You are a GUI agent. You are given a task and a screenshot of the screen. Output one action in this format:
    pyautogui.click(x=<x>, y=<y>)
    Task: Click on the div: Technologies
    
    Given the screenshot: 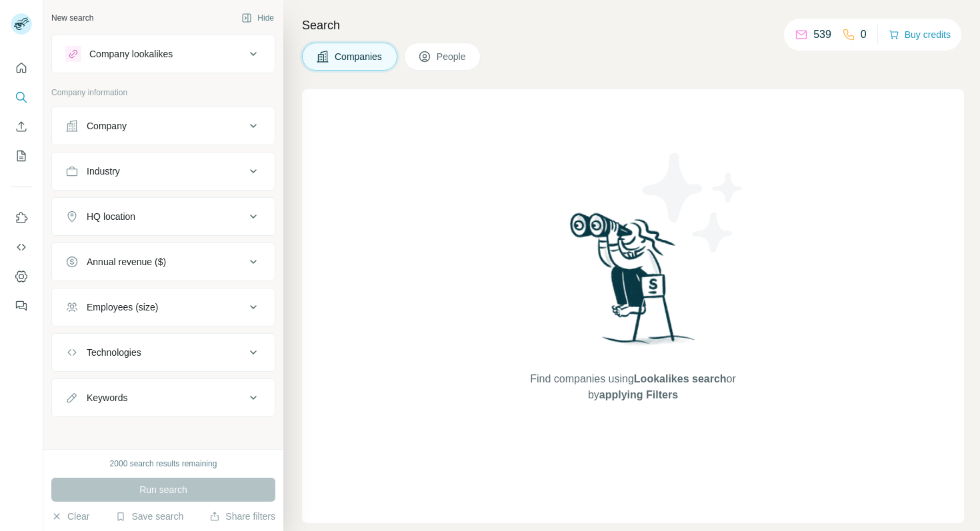 What is the action you would take?
    pyautogui.click(x=114, y=353)
    